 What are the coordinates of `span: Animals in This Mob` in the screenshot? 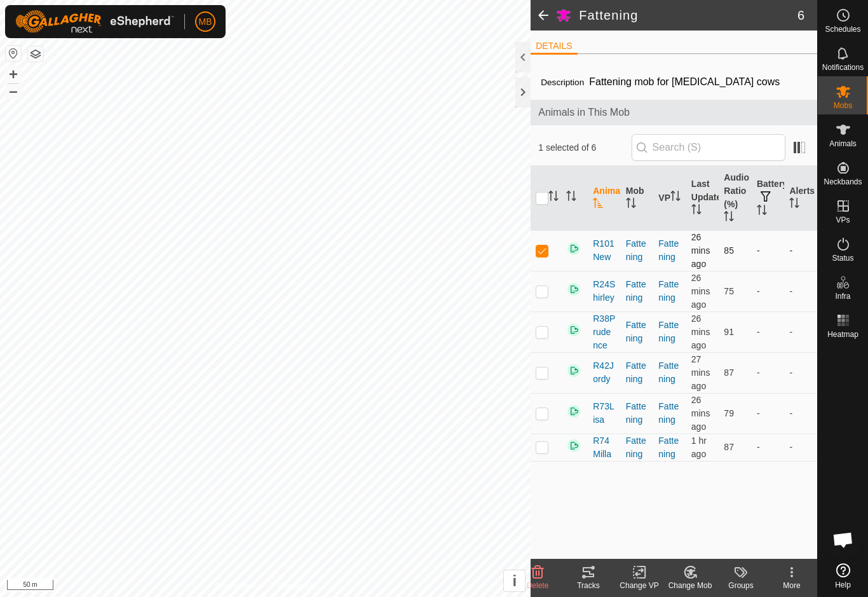 It's located at (674, 112).